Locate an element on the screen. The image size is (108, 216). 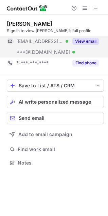
button: Add to email campaign is located at coordinates (55, 134).